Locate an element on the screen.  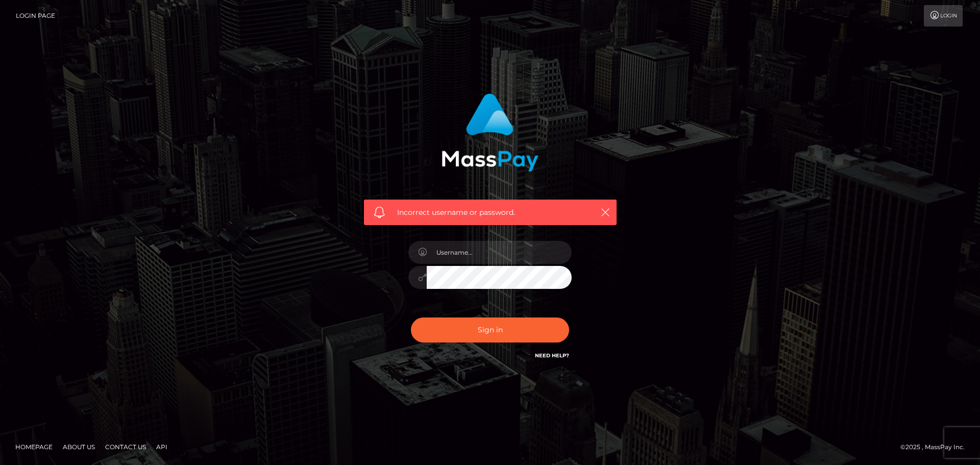
a: API is located at coordinates (162, 447).